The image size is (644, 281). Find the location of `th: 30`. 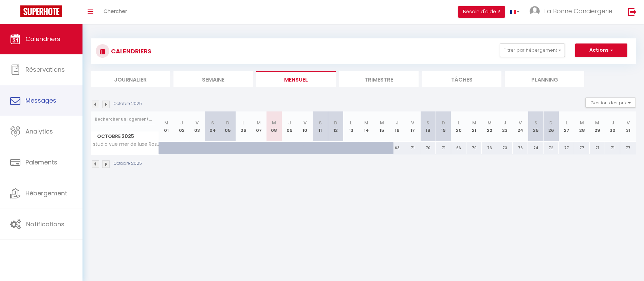

th: 30 is located at coordinates (612, 126).